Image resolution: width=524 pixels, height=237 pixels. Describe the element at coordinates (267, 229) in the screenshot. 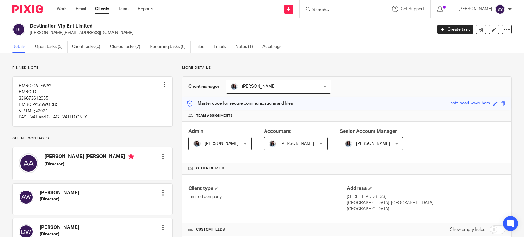

I see `h4: CUSTOM FIELDS` at that location.